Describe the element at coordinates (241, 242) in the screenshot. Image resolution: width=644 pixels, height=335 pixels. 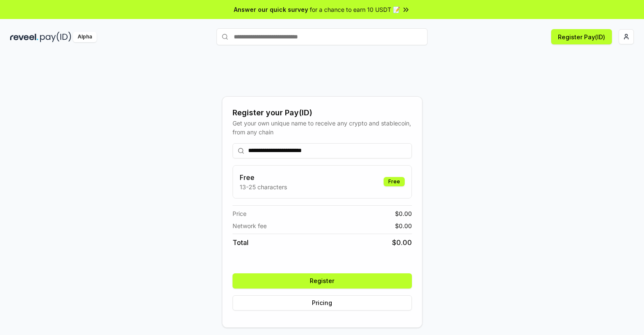
I see `span: Total` at that location.